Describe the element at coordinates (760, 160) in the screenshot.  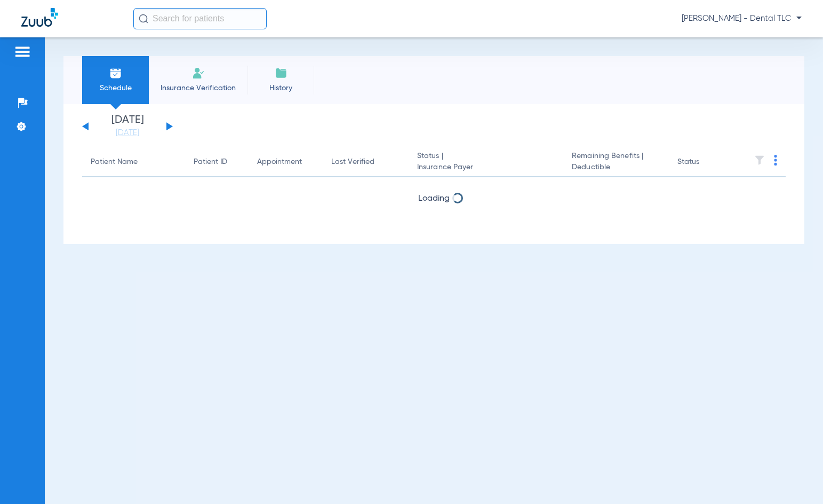
I see `img: filter.svg` at that location.